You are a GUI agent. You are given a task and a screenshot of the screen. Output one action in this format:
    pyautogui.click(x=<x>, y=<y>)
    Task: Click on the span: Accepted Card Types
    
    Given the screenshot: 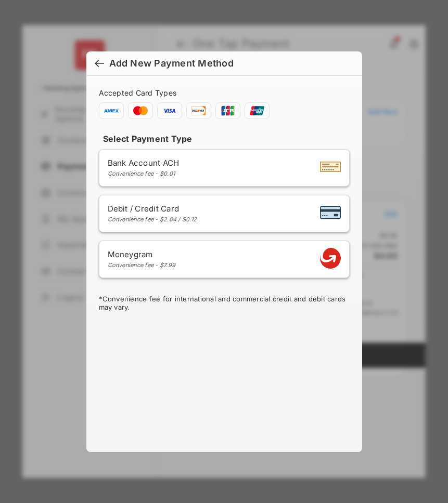 What is the action you would take?
    pyautogui.click(x=140, y=92)
    